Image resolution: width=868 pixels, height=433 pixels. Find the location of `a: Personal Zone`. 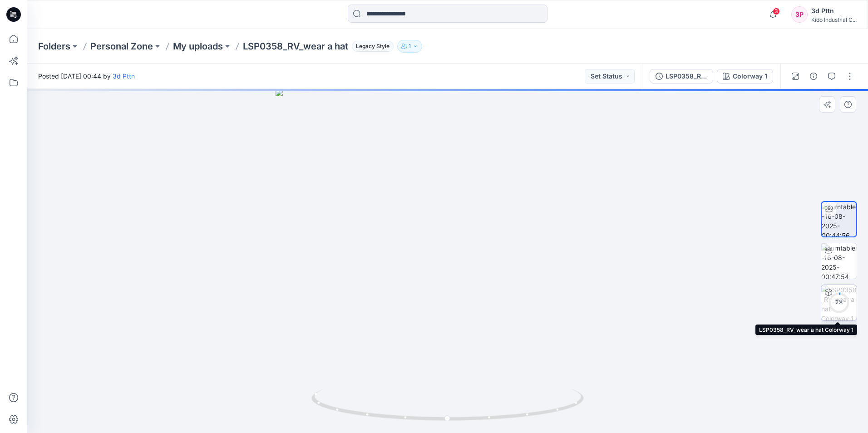

a: Personal Zone is located at coordinates (121, 46).